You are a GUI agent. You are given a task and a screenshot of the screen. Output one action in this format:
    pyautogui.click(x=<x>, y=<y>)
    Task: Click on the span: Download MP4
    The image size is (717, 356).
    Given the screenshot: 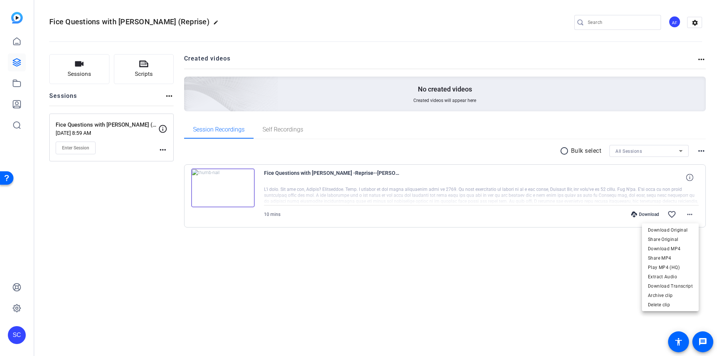 What is the action you would take?
    pyautogui.click(x=670, y=249)
    